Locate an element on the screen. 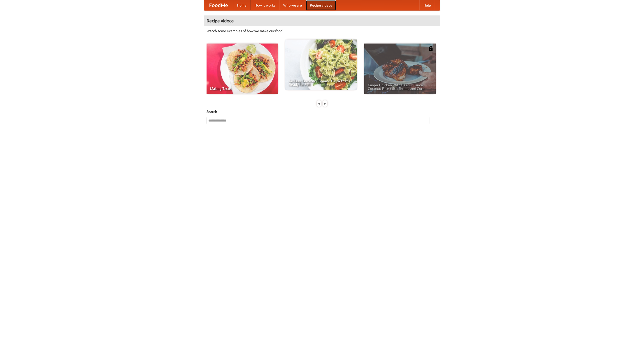 This screenshot has height=356, width=644. img: 483408.png is located at coordinates (431, 48).